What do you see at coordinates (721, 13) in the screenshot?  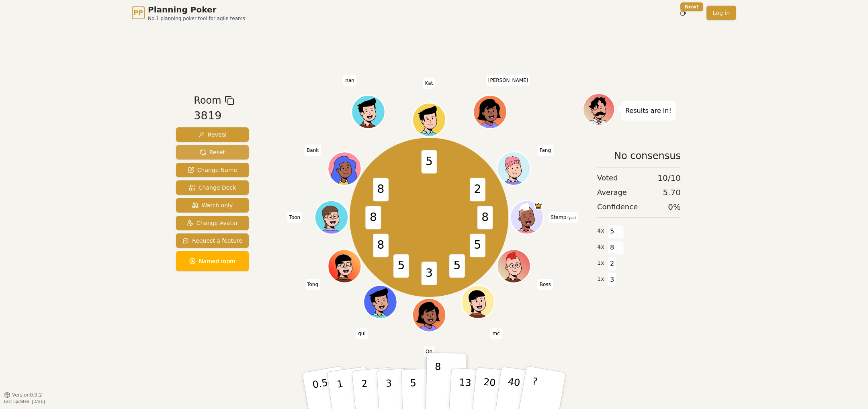 I see `a: Log in` at bounding box center [721, 13].